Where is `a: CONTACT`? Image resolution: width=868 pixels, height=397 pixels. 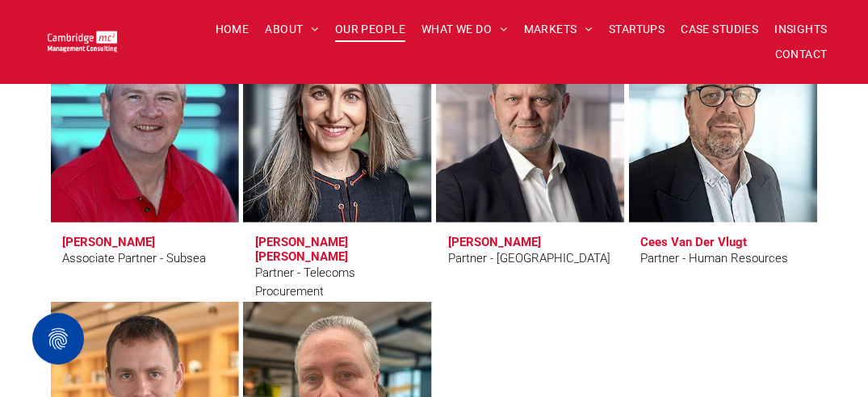
a: CONTACT is located at coordinates (801, 54).